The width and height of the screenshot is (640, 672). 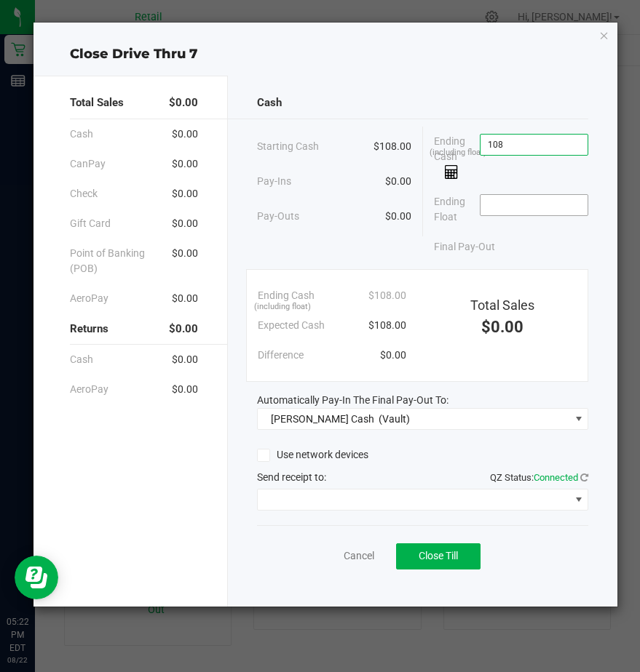 What do you see at coordinates (134, 329) in the screenshot?
I see `div: Returns` at bounding box center [134, 329].